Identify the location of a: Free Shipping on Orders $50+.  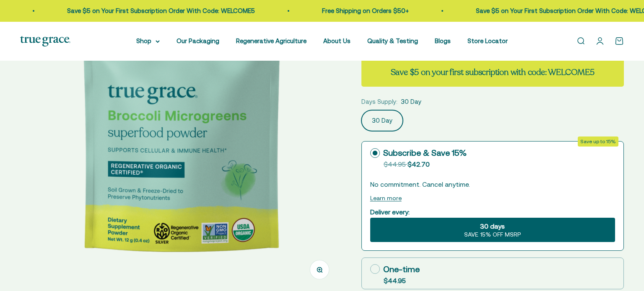
(361, 11).